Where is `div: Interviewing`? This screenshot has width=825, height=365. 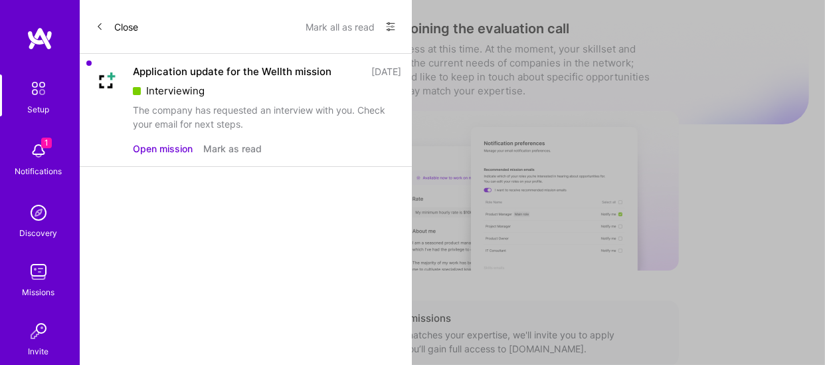 div: Interviewing is located at coordinates (267, 90).